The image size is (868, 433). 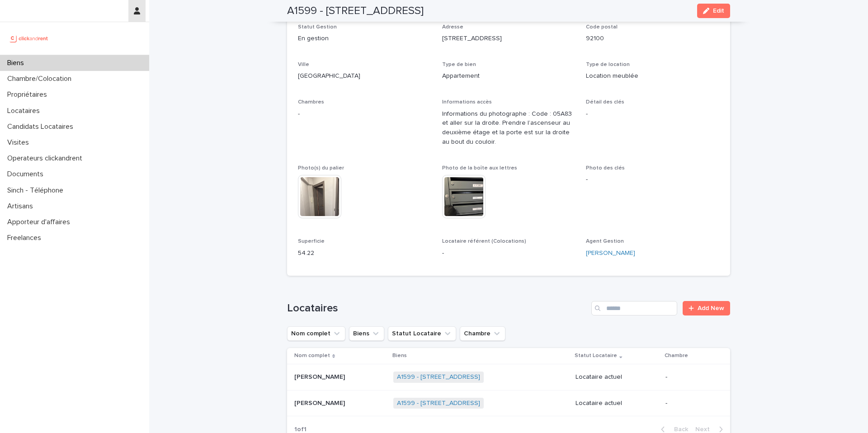 What do you see at coordinates (311, 241) in the screenshot?
I see `span: Superficie` at bounding box center [311, 241].